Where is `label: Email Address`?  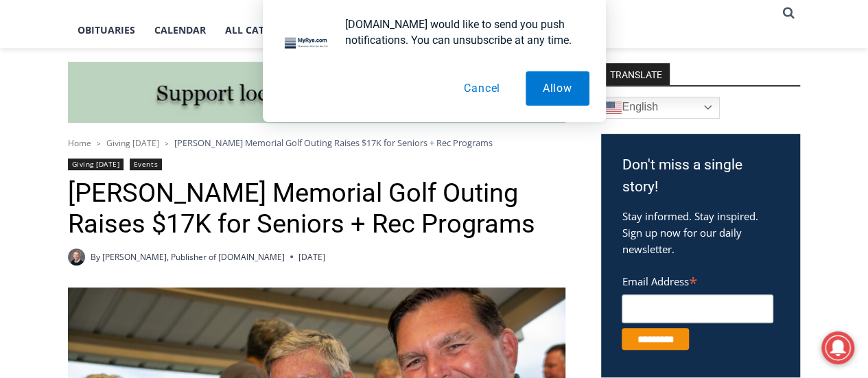 label: Email Address is located at coordinates (697, 280).